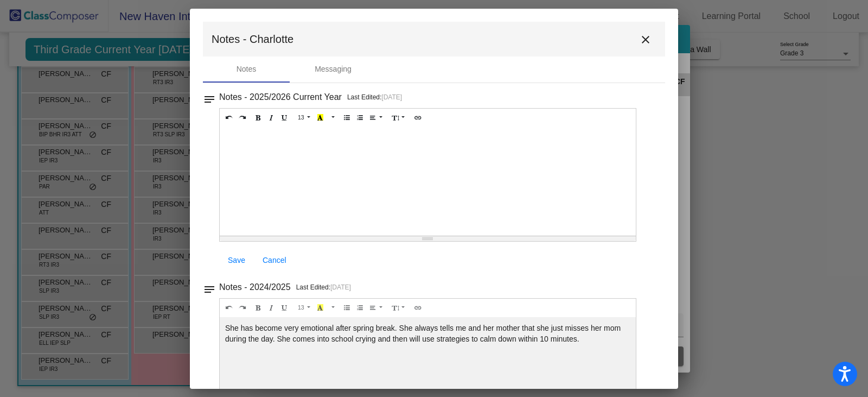  Describe the element at coordinates (252, 39) in the screenshot. I see `span: Notes - Charlotte` at that location.